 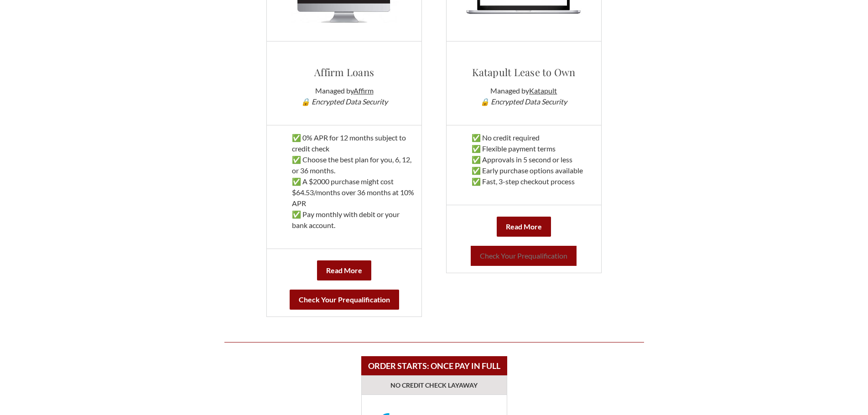 I want to click on td: NO CREDIT CHECK LAYAWAY, so click(x=434, y=386).